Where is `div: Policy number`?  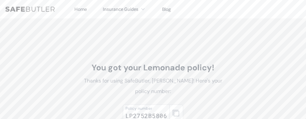 div: Policy number is located at coordinates (146, 109).